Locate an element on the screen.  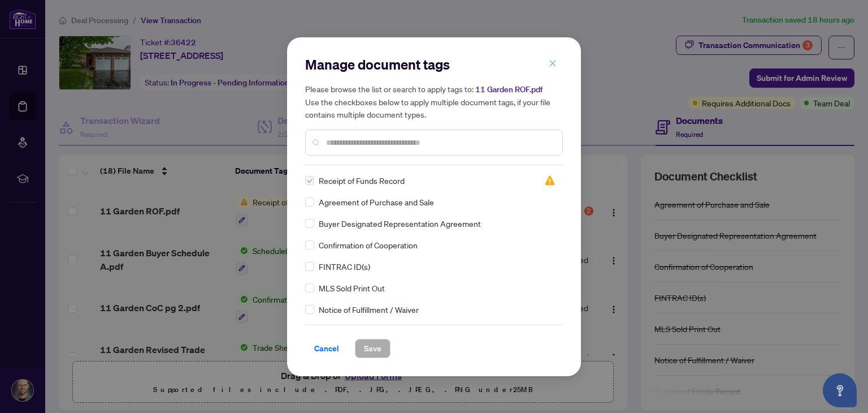
button: Cancel is located at coordinates (327, 348).